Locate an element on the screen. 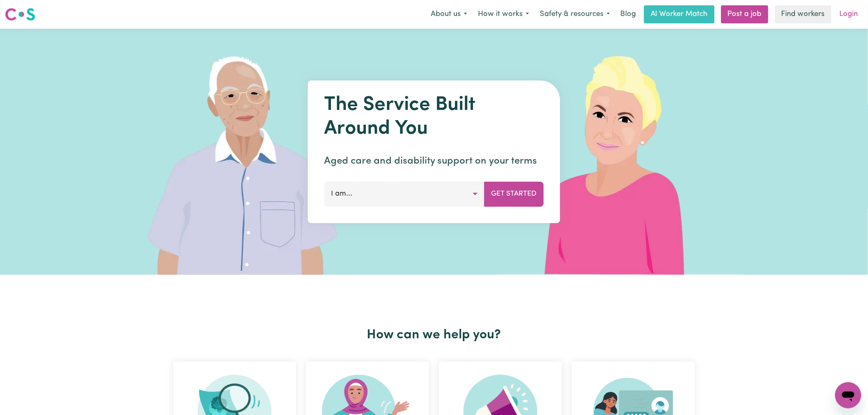 This screenshot has width=868, height=415. button: I am... is located at coordinates (404, 194).